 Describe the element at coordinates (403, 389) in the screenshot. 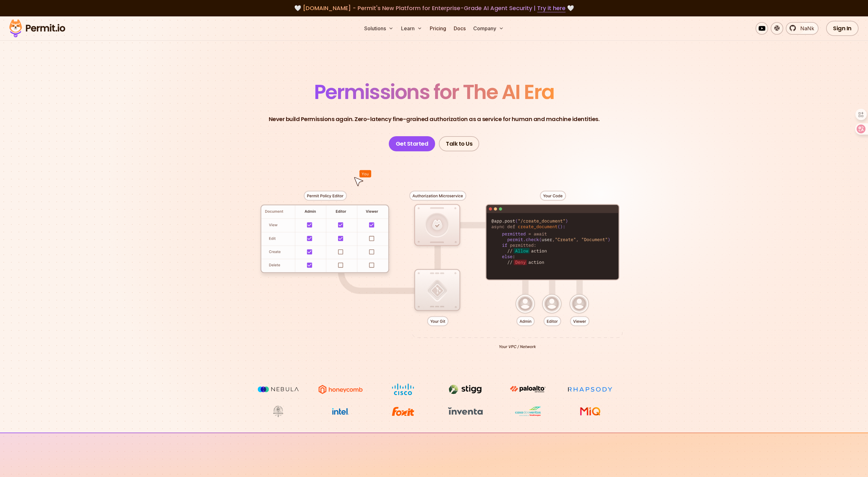

I see `img: Cisco` at that location.